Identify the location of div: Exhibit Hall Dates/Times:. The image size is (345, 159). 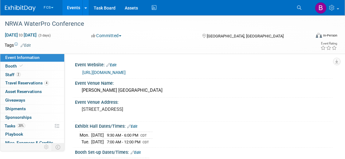
(204, 126).